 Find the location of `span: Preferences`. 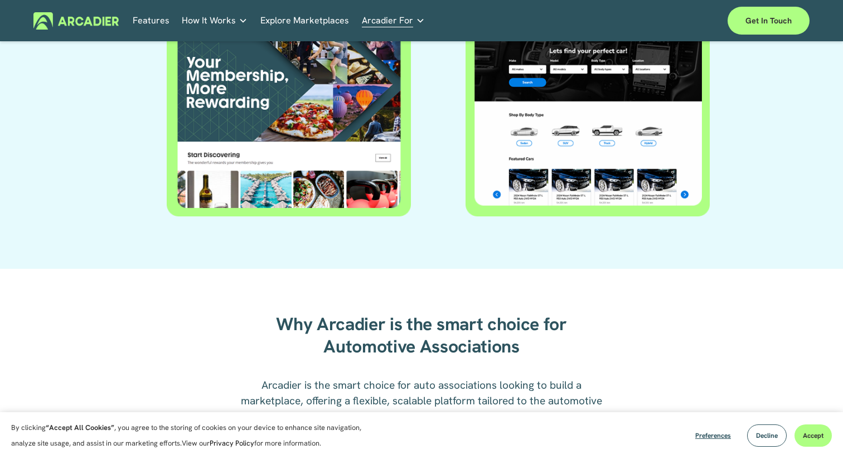

span: Preferences is located at coordinates (713, 436).